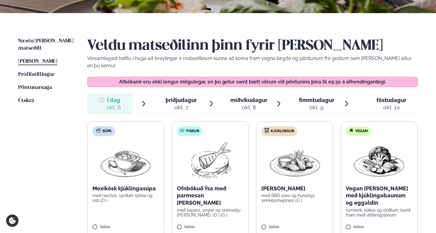 Image resolution: width=436 pixels, height=233 pixels. I want to click on img: Vegan.svg, so click(352, 130).